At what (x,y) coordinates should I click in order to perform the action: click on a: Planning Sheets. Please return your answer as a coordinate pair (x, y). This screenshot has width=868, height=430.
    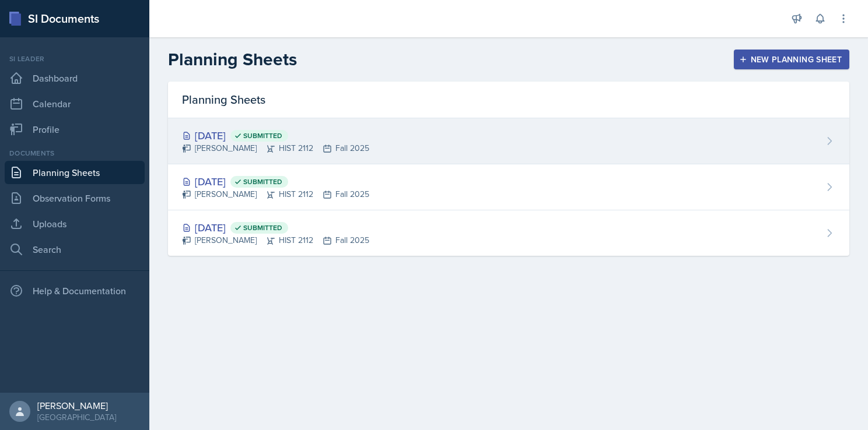
    Looking at the image, I should click on (75, 173).